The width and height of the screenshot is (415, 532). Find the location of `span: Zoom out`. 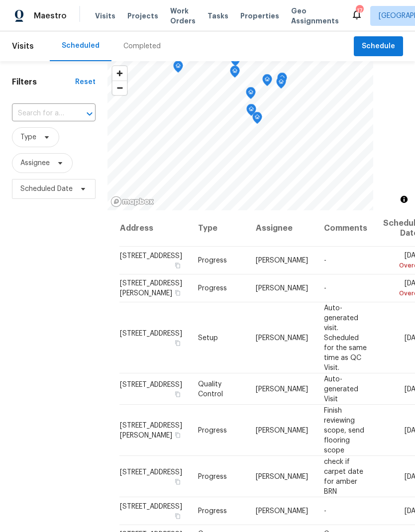

span: Zoom out is located at coordinates (119, 88).